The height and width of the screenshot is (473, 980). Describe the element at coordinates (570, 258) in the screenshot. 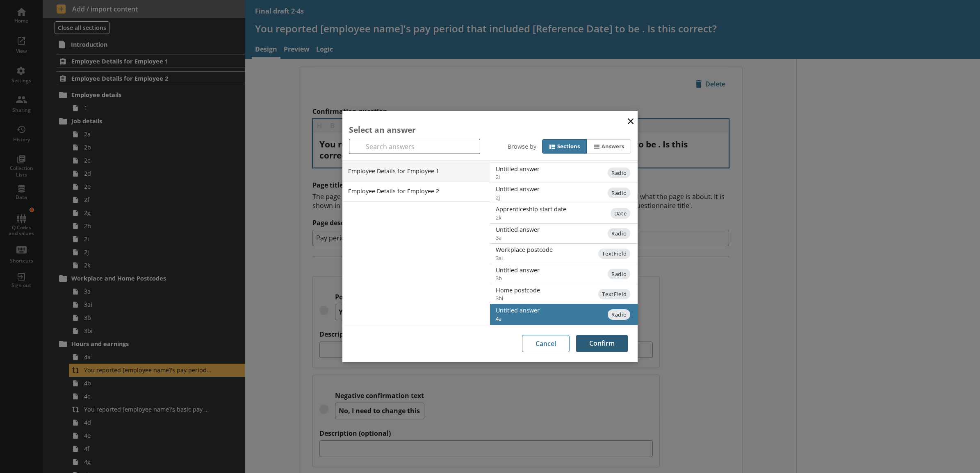

I see `span: 3ai` at that location.